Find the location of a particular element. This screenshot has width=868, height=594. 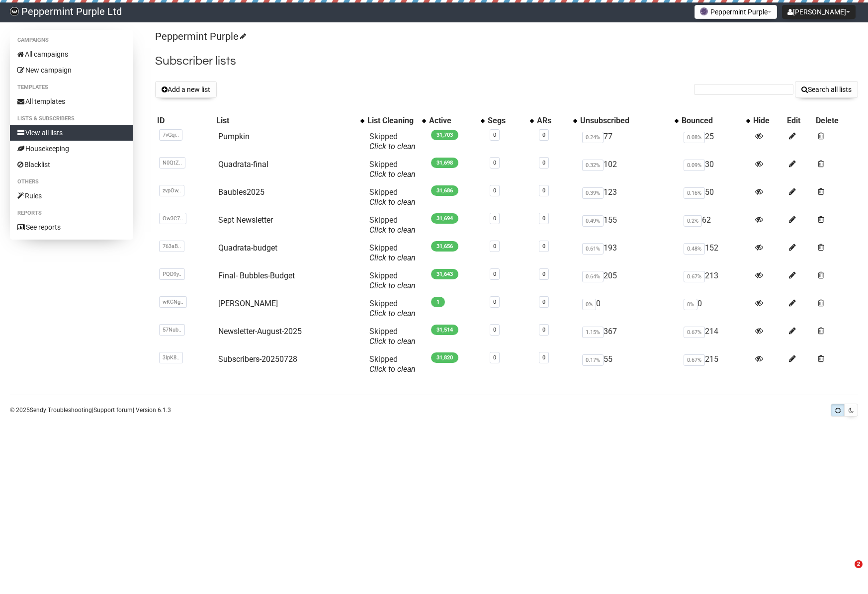

a: Sendy is located at coordinates (38, 410).